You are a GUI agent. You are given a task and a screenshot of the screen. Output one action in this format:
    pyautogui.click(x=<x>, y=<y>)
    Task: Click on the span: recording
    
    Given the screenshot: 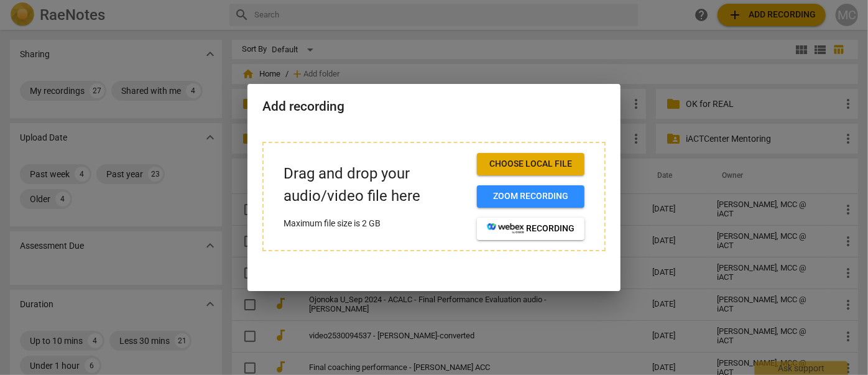 What is the action you would take?
    pyautogui.click(x=531, y=229)
    